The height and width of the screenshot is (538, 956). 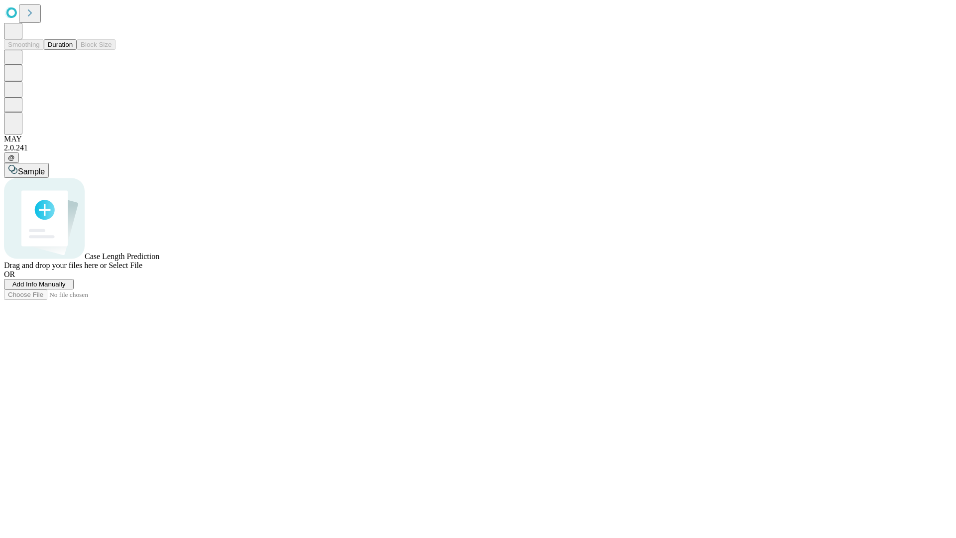 I want to click on button: Sample, so click(x=26, y=170).